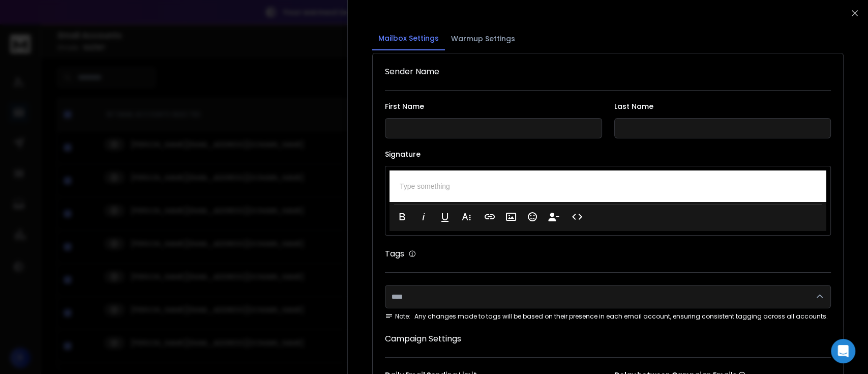 This screenshot has height=374, width=868. What do you see at coordinates (466, 217) in the screenshot?
I see `button: More Text` at bounding box center [466, 217].